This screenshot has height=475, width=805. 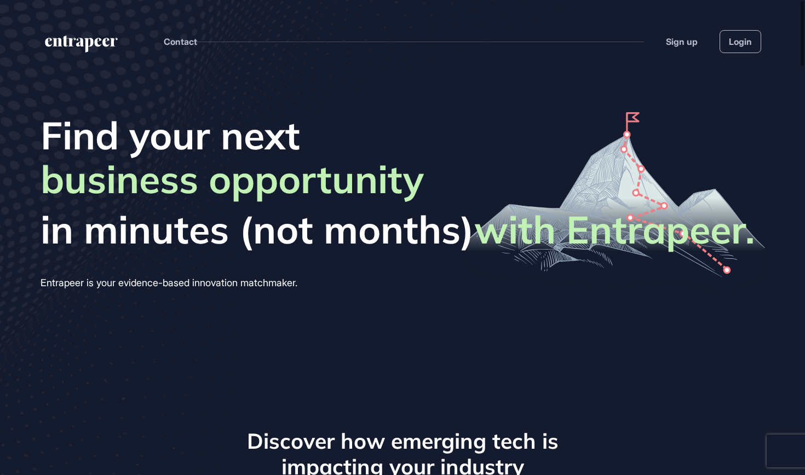 What do you see at coordinates (81, 46) in the screenshot?
I see `a: entrapeer-logo` at bounding box center [81, 46].